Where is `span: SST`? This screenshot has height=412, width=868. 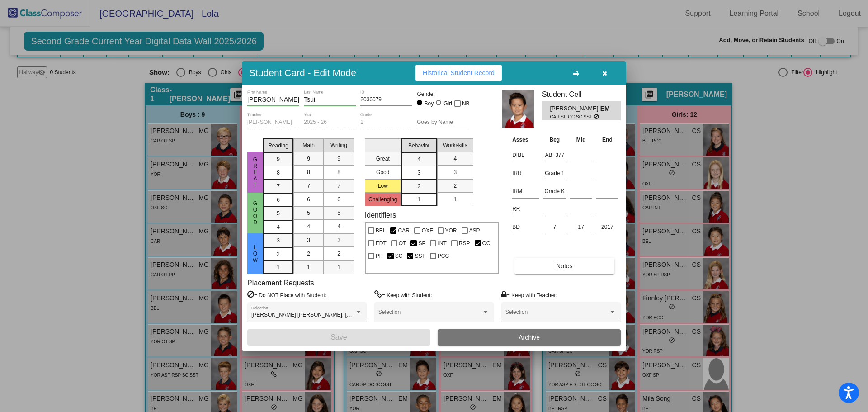 span: SST is located at coordinates (419, 256).